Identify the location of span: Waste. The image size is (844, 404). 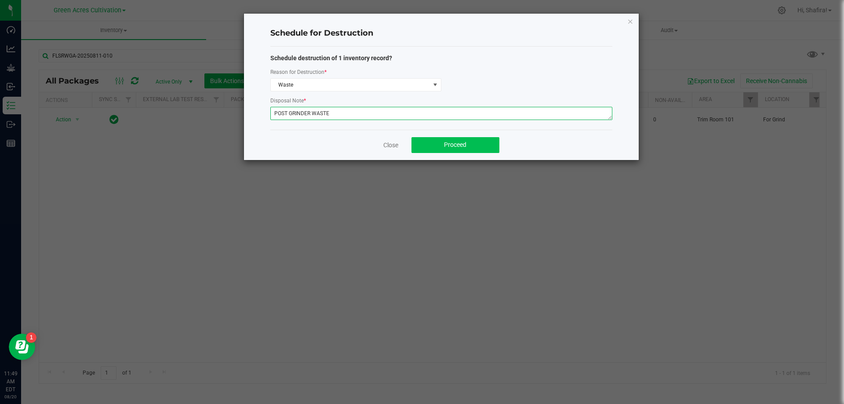
(350, 85).